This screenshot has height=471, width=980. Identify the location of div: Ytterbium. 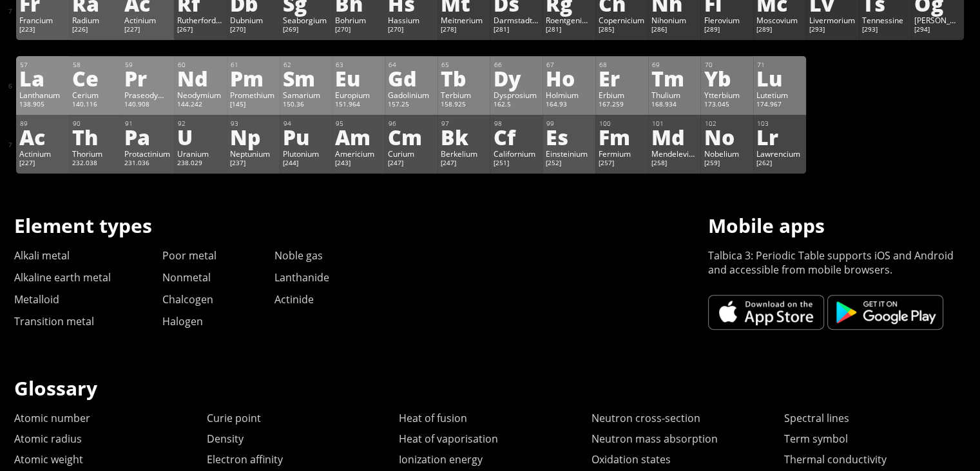
(727, 95).